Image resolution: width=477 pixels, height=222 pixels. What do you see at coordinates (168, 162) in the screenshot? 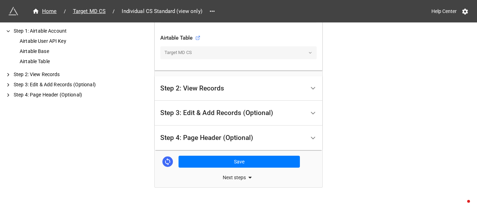
I see `a: Sync Base Structure` at bounding box center [168, 162].